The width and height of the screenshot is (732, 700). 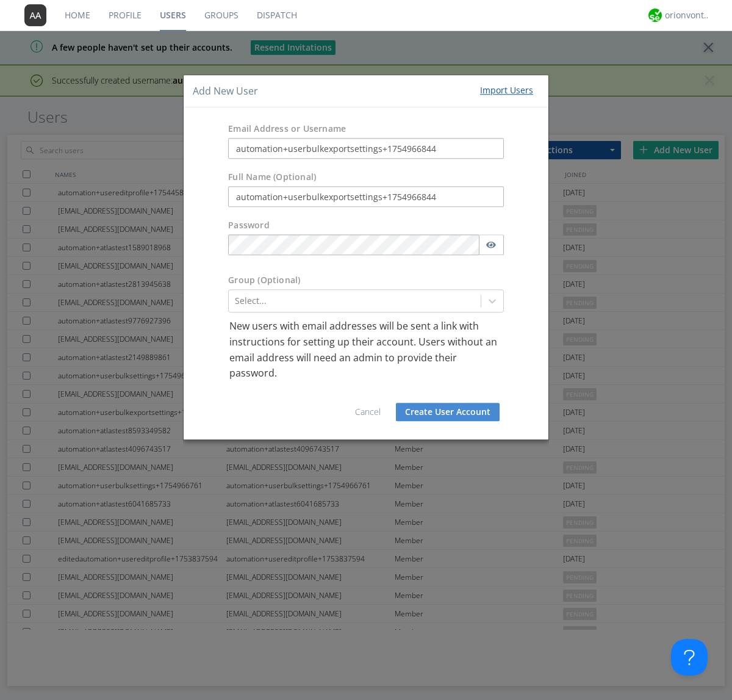 What do you see at coordinates (287, 129) in the screenshot?
I see `label: Email Address or Username` at bounding box center [287, 129].